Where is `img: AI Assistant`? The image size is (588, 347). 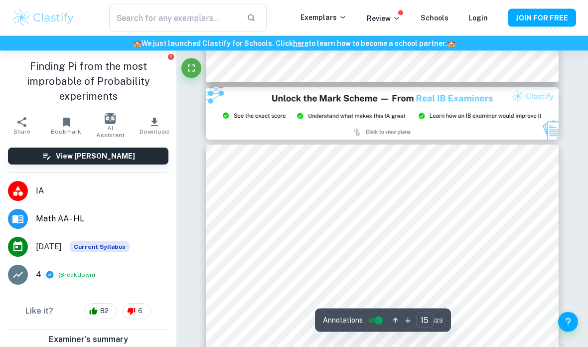
img: AI Assistant is located at coordinates (110, 119).